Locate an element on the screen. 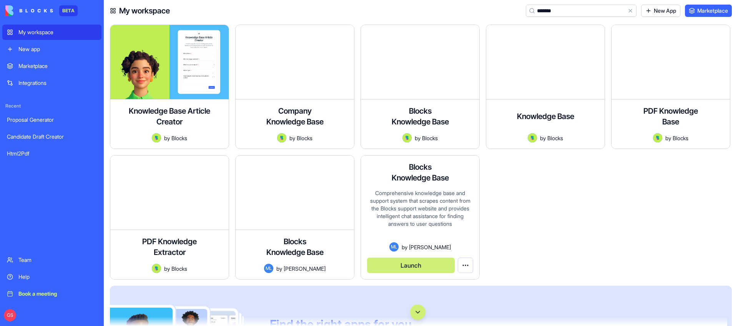 Image resolution: width=738 pixels, height=326 pixels. a: Integrations is located at coordinates (52, 83).